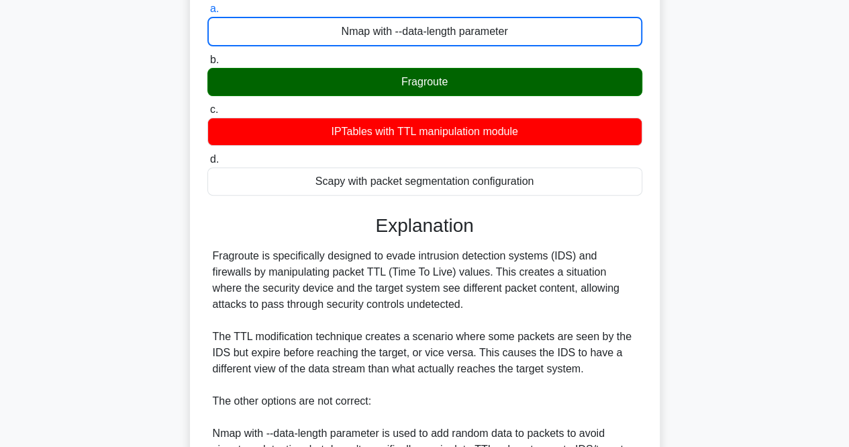 The image size is (849, 447). What do you see at coordinates (214, 158) in the screenshot?
I see `span: d.` at bounding box center [214, 158].